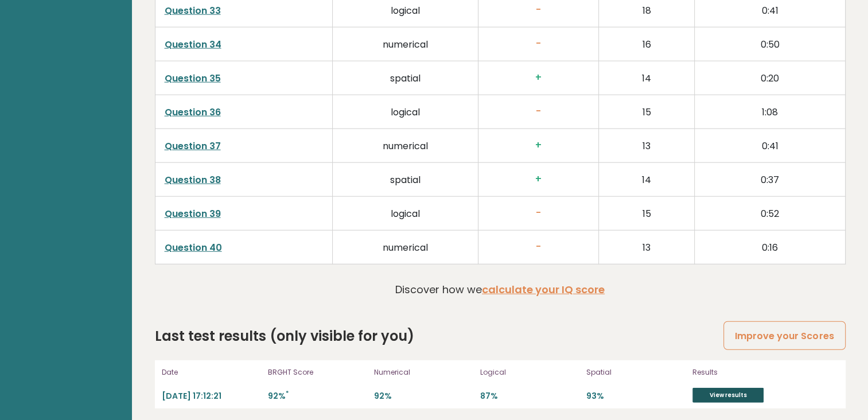 Image resolution: width=868 pixels, height=420 pixels. What do you see at coordinates (753, 372) in the screenshot?
I see `p: Results` at bounding box center [753, 372].